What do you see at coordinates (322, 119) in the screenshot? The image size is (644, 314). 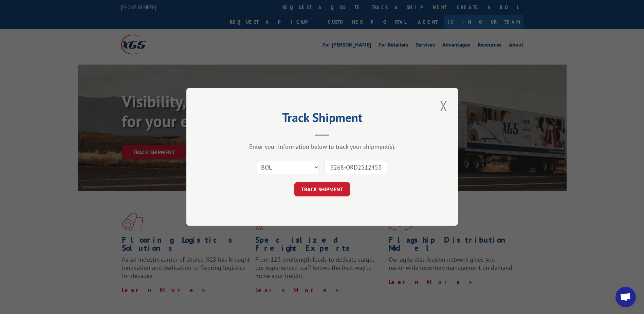 I see `h2: Track Shipment` at bounding box center [322, 119].